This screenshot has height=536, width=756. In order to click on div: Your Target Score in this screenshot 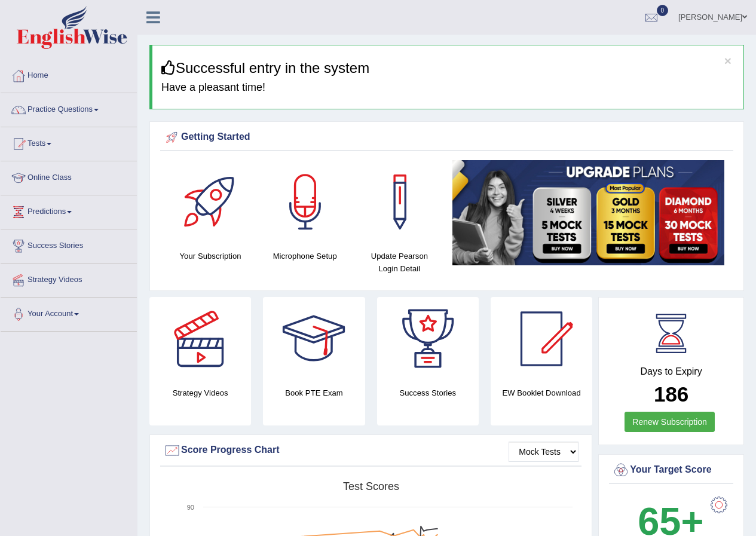, I will do `click(671, 470)`.